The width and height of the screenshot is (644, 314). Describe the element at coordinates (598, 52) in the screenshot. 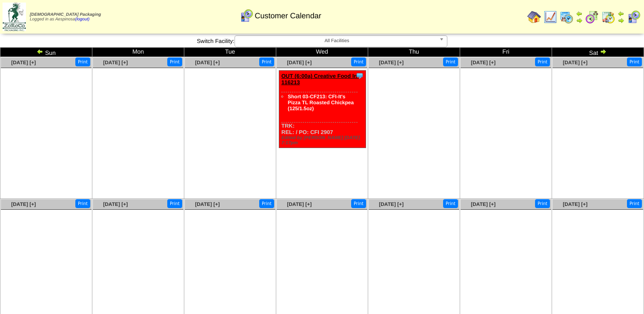

I see `td: Sat` at that location.